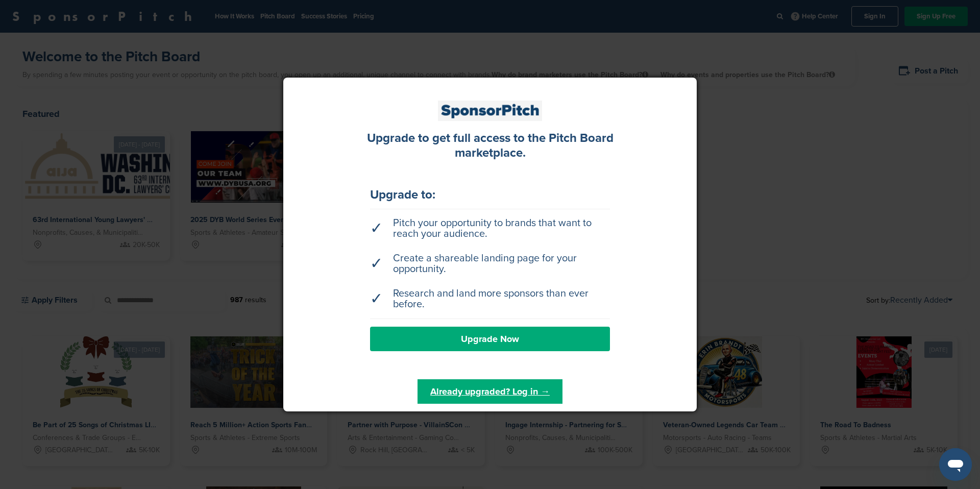  Describe the element at coordinates (490, 195) in the screenshot. I see `div: Upgrade to:` at that location.